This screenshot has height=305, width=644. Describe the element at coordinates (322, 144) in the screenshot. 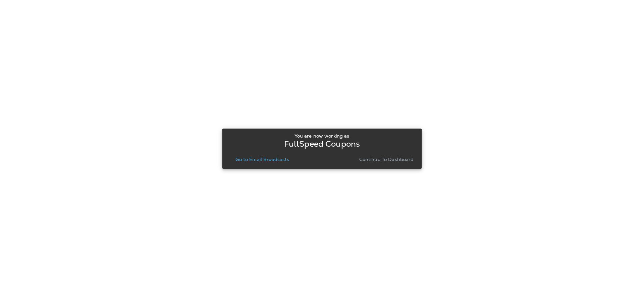

I see `p: FullSpeed Coupons` at that location.